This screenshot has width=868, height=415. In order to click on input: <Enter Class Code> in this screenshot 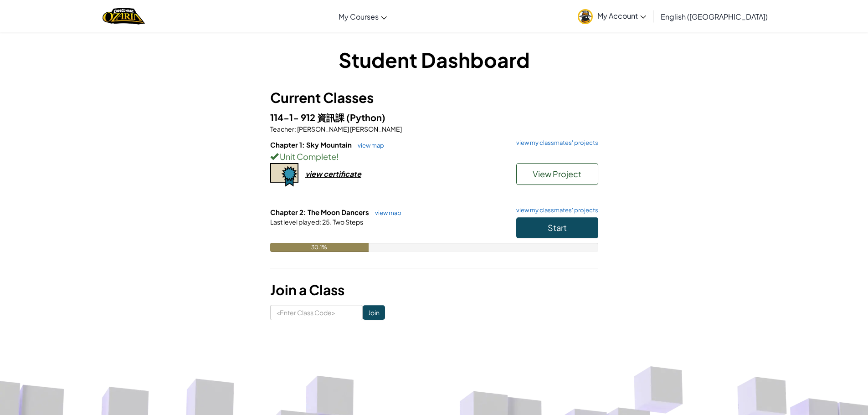, I will do `click(317, 312)`.